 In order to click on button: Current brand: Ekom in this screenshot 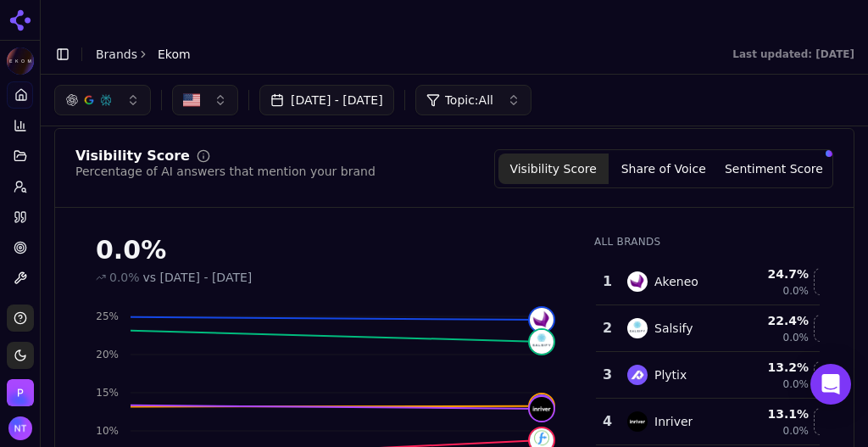, I will do `click(20, 61)`.